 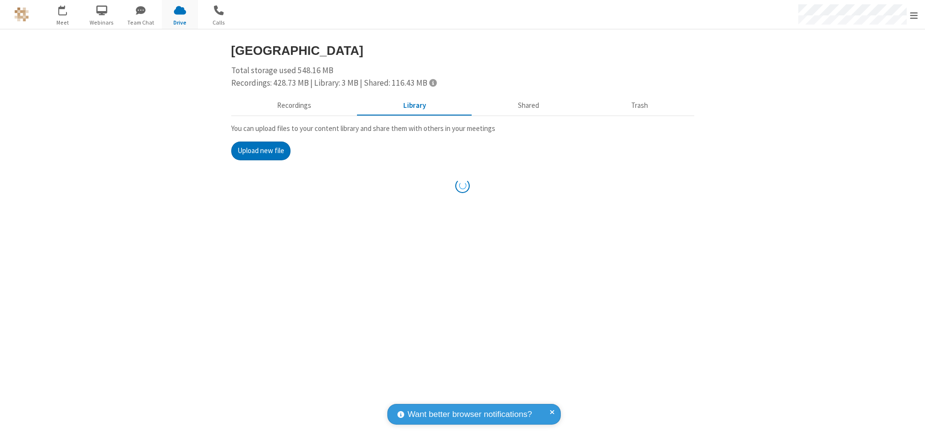 I want to click on span: Want better browser notifications?, so click(x=470, y=415).